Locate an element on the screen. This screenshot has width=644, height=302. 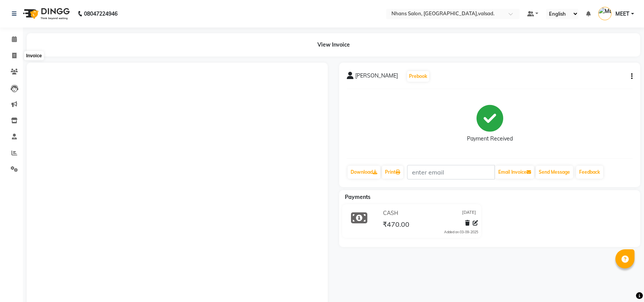
div: Added on 03-09-2025 is located at coordinates (461, 232).